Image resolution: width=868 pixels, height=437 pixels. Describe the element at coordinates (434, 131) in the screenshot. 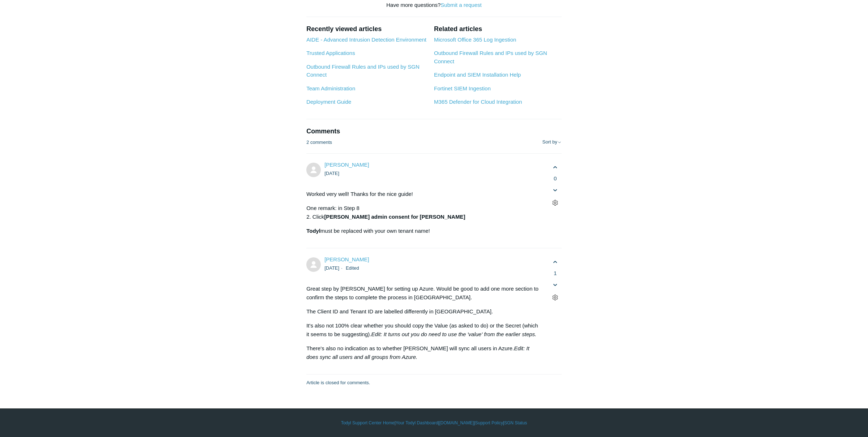

I see `h2: Comments` at that location.